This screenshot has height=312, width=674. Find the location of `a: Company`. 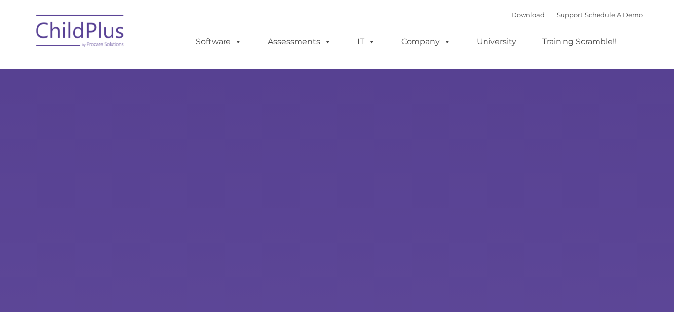

a: Company is located at coordinates (426, 42).